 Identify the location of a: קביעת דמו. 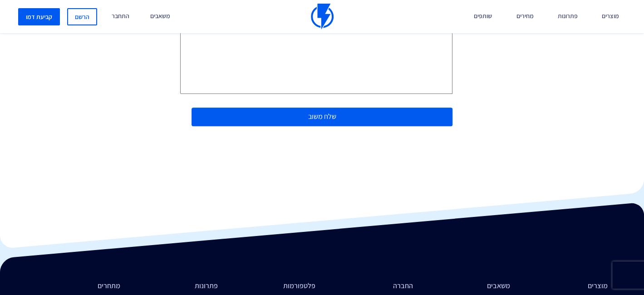
(39, 17).